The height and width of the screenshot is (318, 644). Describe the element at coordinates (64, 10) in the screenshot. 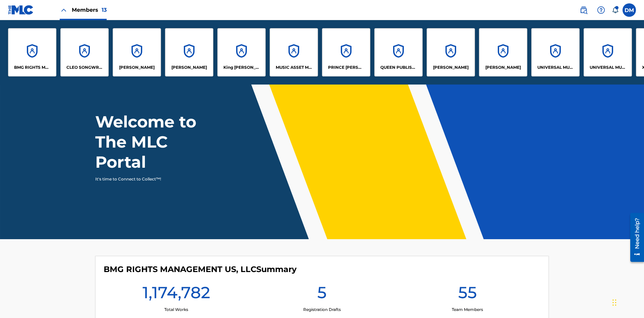

I see `img: Close` at that location.